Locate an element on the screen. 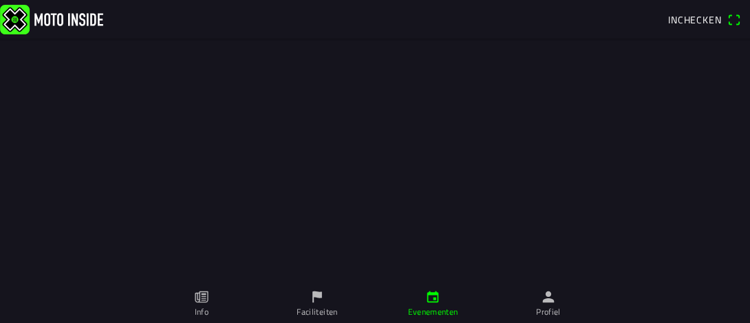 The height and width of the screenshot is (323, 750). ion-label: Evenementen is located at coordinates (433, 312).